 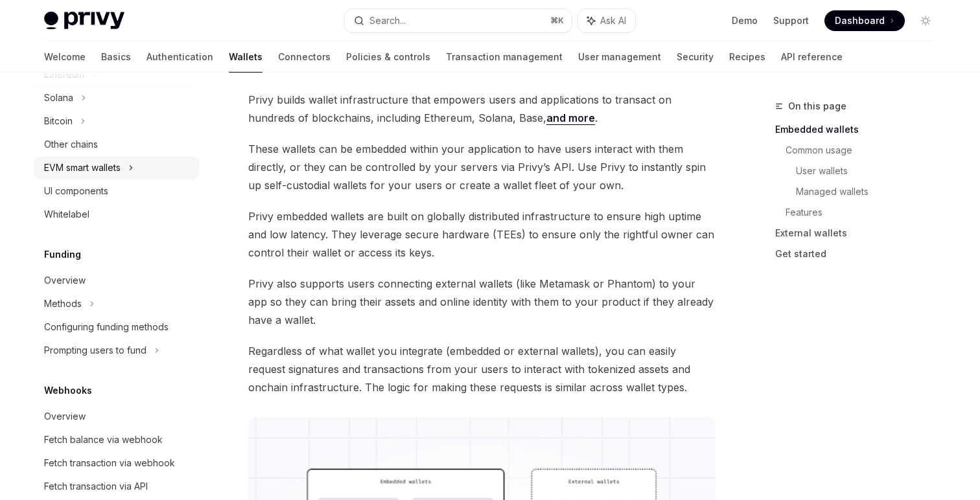 I want to click on div: Configuring funding methods, so click(x=106, y=327).